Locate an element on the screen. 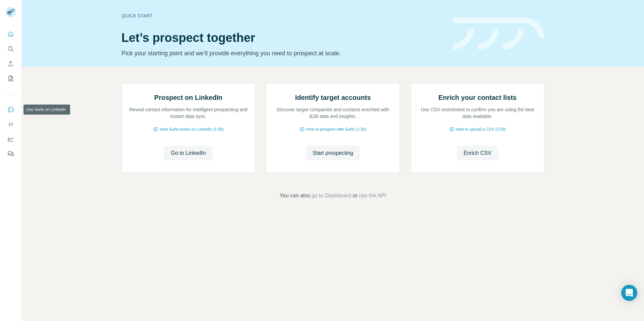 The width and height of the screenshot is (644, 321). button: Use Surfe API is located at coordinates (11, 124).